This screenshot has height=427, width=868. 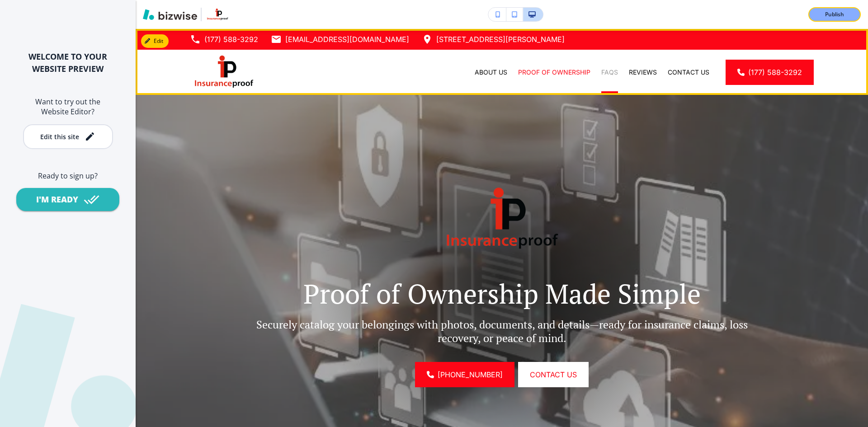 I want to click on h6: Ready to sign up?, so click(x=68, y=176).